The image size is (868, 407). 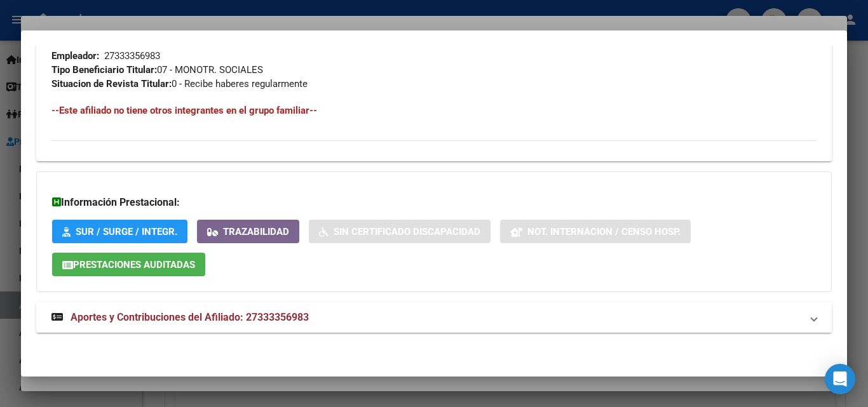 I want to click on button: Prestaciones Auditadas, so click(x=129, y=264).